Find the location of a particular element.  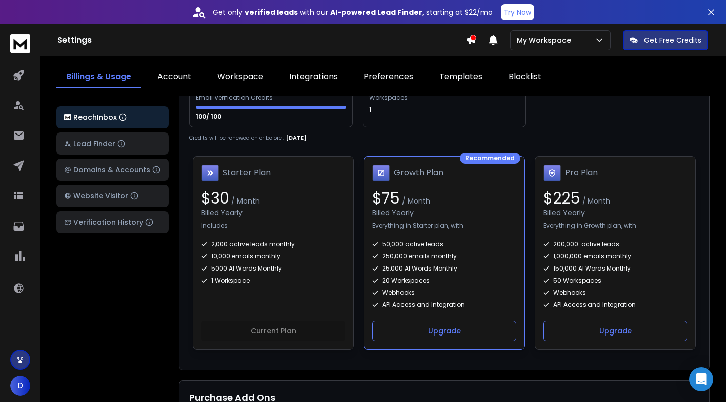

div: 200,000 active leads is located at coordinates (616, 244).